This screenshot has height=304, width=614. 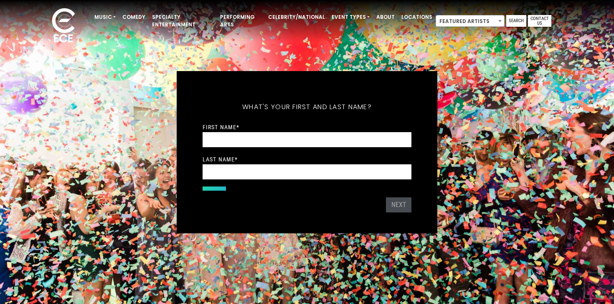 What do you see at coordinates (64, 26) in the screenshot?
I see `img: ece_new_logo_whitev2-1.png` at bounding box center [64, 26].